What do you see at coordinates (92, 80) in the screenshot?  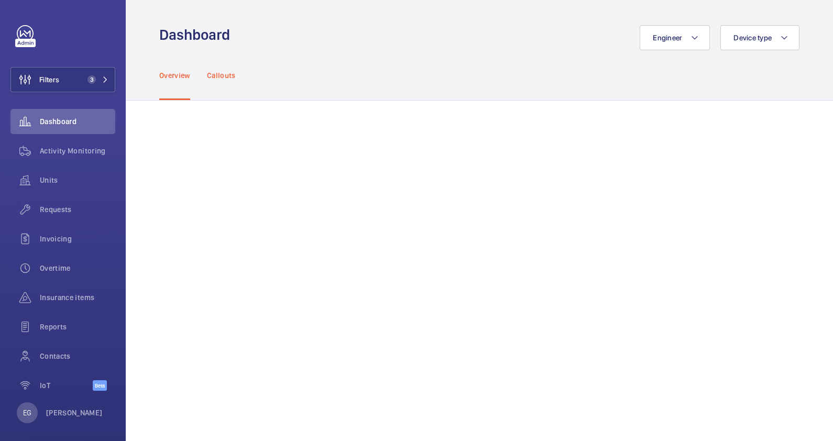 I see `span: 3` at bounding box center [92, 80].